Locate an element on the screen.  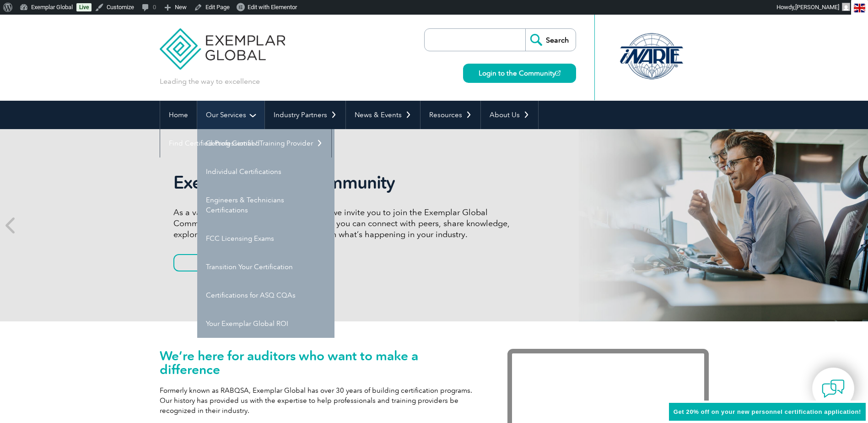
a: Certifications for ASQ CQAs is located at coordinates (266, 295).